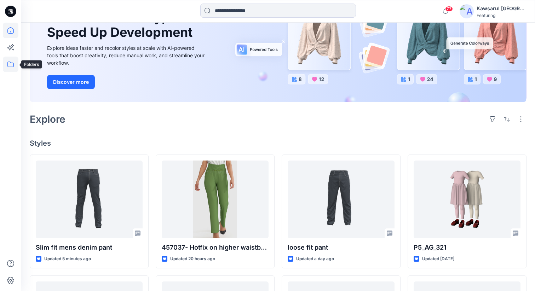  Describe the element at coordinates (467, 248) in the screenshot. I see `p: P5_AG_321` at that location.